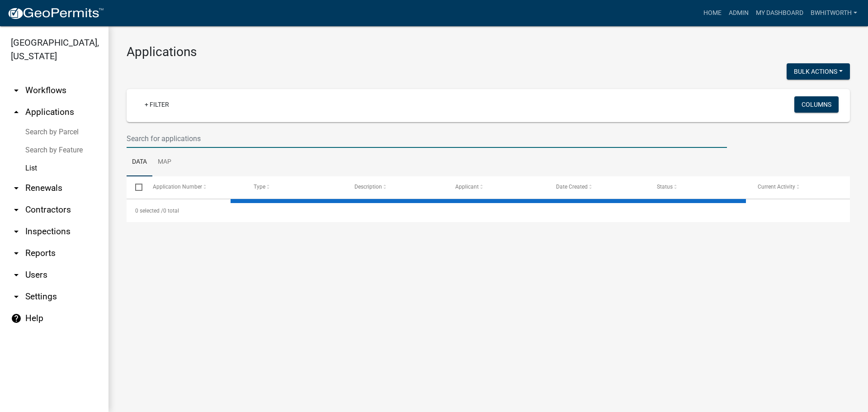 Image resolution: width=868 pixels, height=412 pixels. What do you see at coordinates (194, 187) in the screenshot?
I see `datatable-header-cell: Application Number` at bounding box center [194, 187].